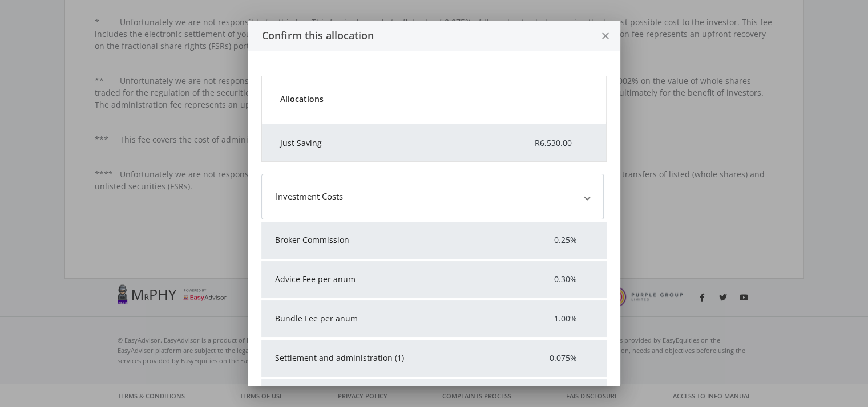 Image resolution: width=868 pixels, height=407 pixels. I want to click on div: Just Saving, so click(392, 143).